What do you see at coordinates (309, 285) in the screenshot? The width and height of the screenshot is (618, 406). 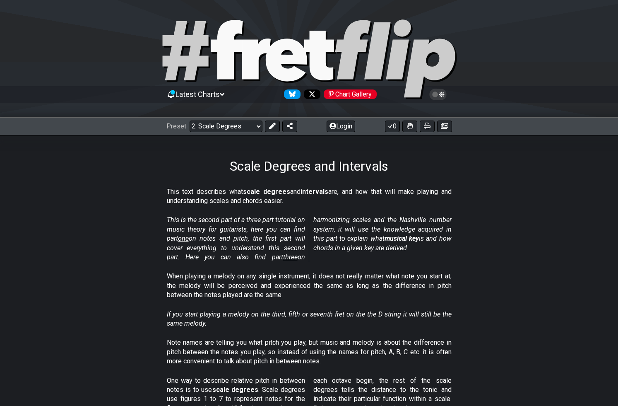 I see `p: When playing a melody on any single instrument, it does not really matter what note you start at,...` at bounding box center [309, 285].